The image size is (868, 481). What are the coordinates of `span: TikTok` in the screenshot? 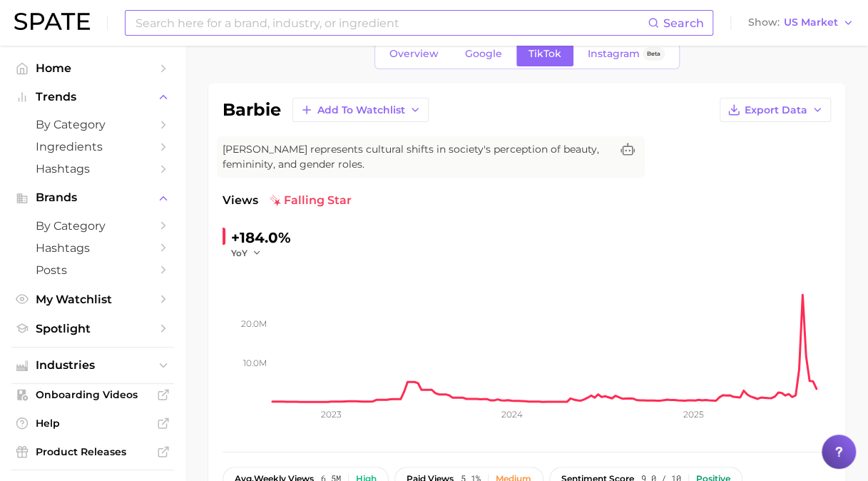 It's located at (545, 53).